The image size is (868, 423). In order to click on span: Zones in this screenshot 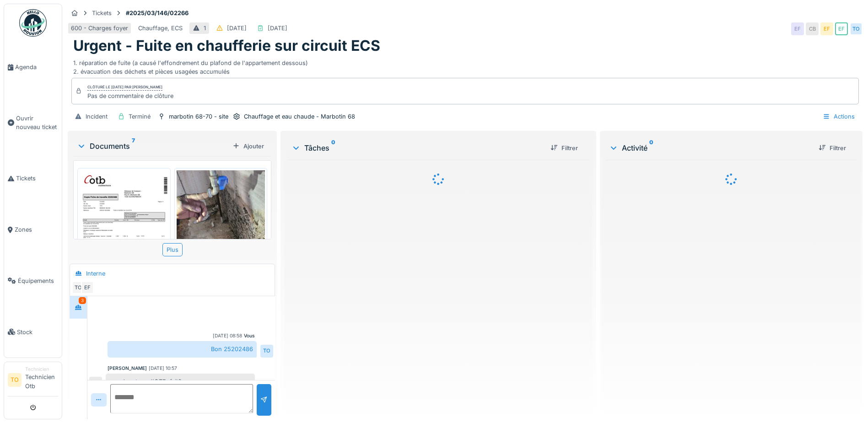, I will do `click(36, 229)`.